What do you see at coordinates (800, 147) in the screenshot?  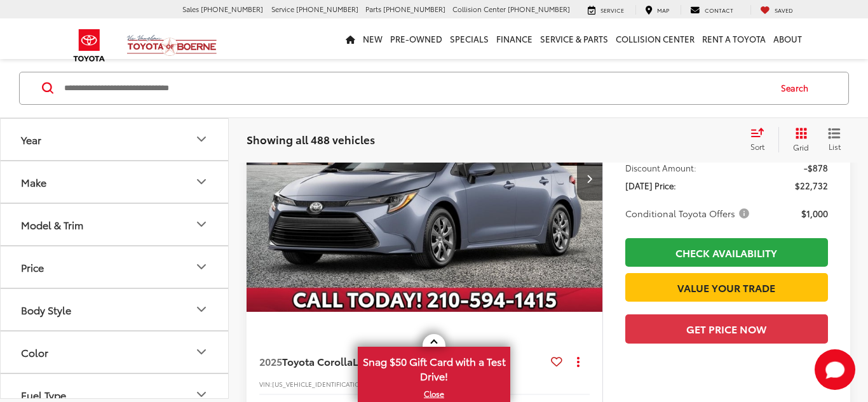 I see `span: Grid` at bounding box center [800, 147].